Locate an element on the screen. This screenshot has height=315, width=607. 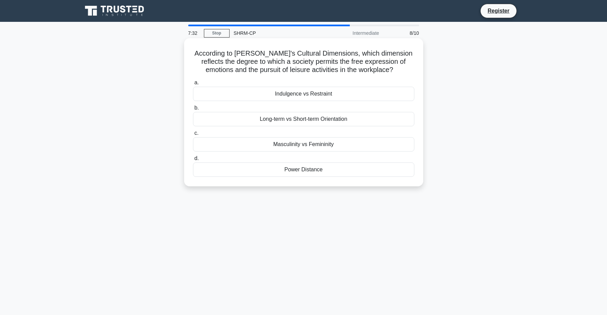
span: d. is located at coordinates (196, 158).